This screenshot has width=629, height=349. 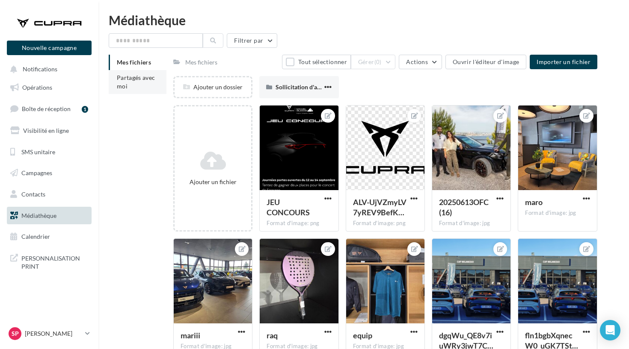 I want to click on span: equip, so click(x=362, y=336).